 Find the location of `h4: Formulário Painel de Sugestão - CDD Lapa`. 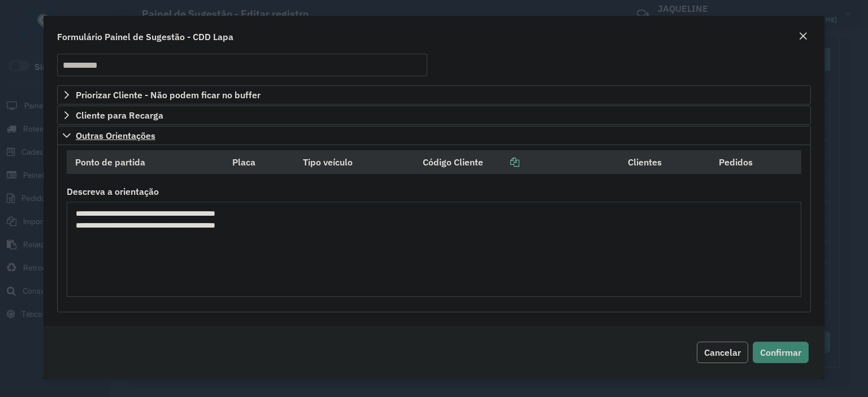

h4: Formulário Painel de Sugestão - CDD Lapa is located at coordinates (146, 37).